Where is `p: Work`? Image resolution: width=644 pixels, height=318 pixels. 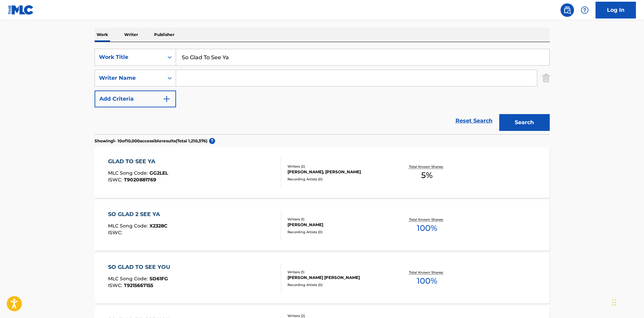 p: Work is located at coordinates (102, 35).